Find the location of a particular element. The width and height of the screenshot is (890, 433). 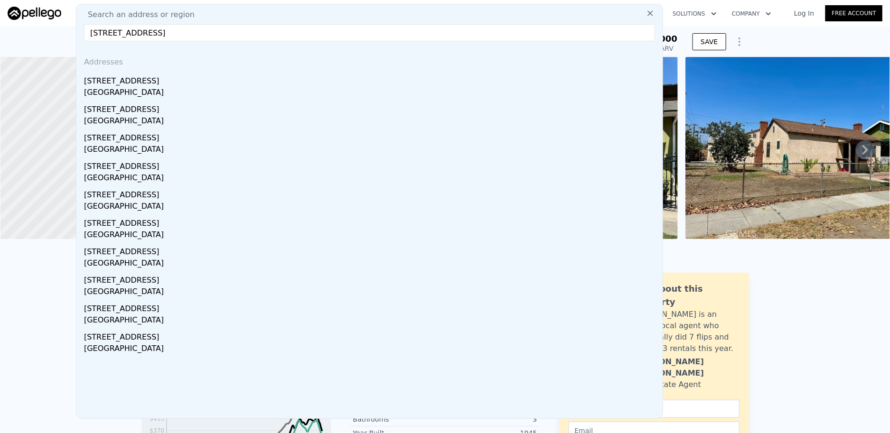

div: 3 is located at coordinates (491, 420).